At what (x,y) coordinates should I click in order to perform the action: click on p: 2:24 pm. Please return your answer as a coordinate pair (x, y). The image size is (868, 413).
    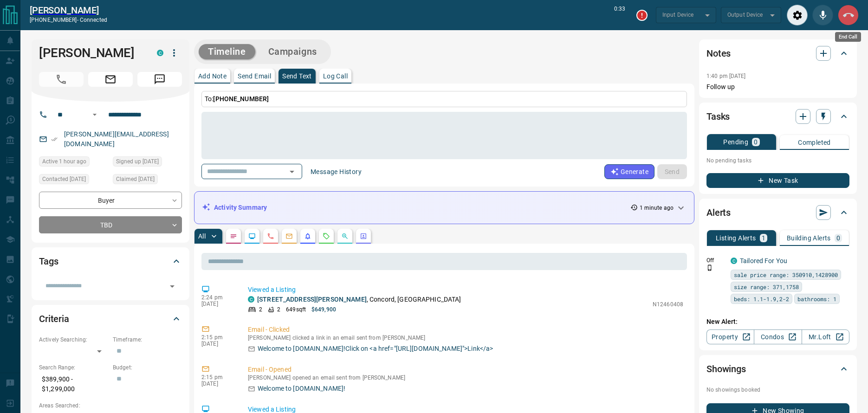
    Looking at the image, I should click on (218, 298).